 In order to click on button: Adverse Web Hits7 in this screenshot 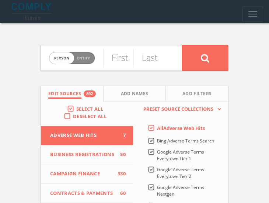, I will do `click(87, 135)`.